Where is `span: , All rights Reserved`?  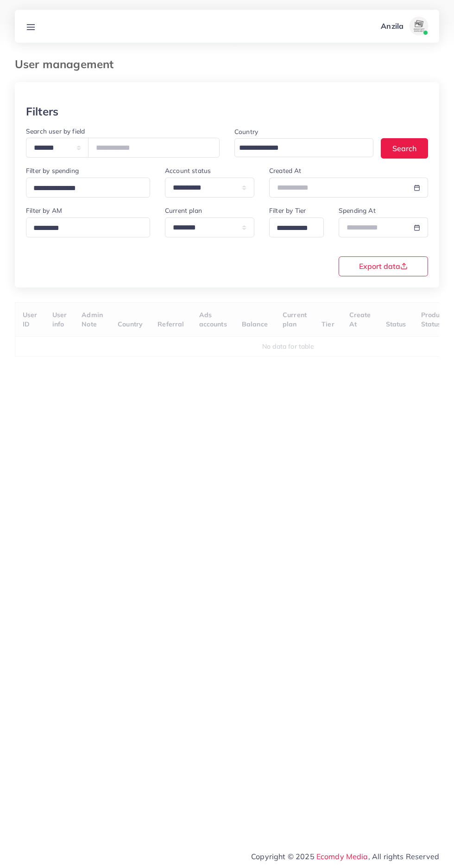
span: , All rights Reserved is located at coordinates (404, 856).